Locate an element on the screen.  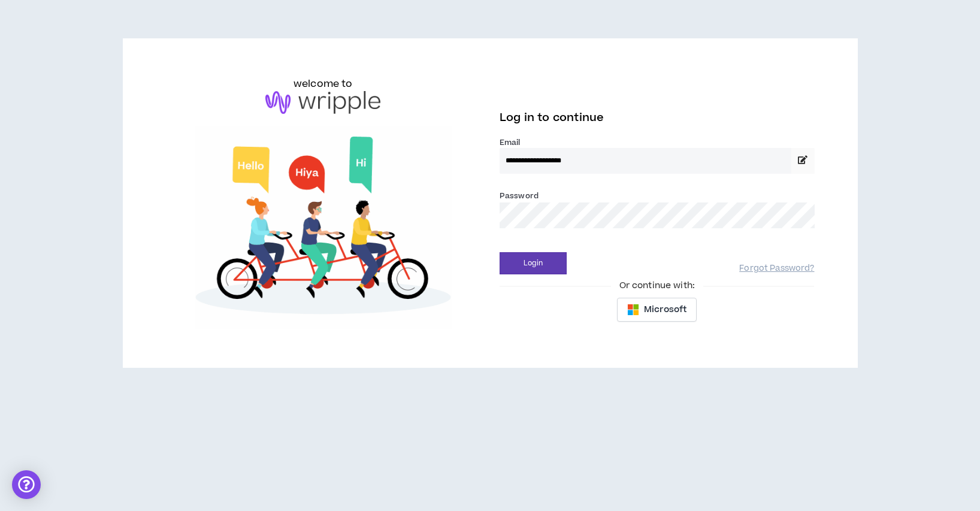
button: Login is located at coordinates (534, 263).